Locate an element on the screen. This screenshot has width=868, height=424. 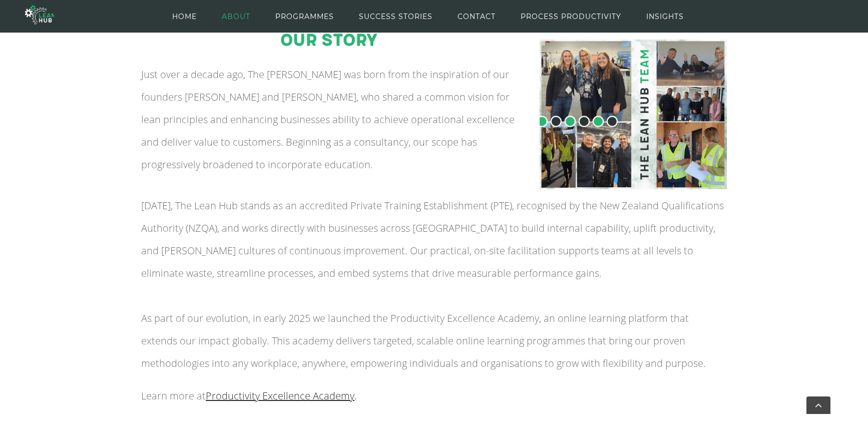
span: As part of our evolution, in early 2025 we launched the Productivity Excellence Academy, an onlin... is located at coordinates (423, 340).